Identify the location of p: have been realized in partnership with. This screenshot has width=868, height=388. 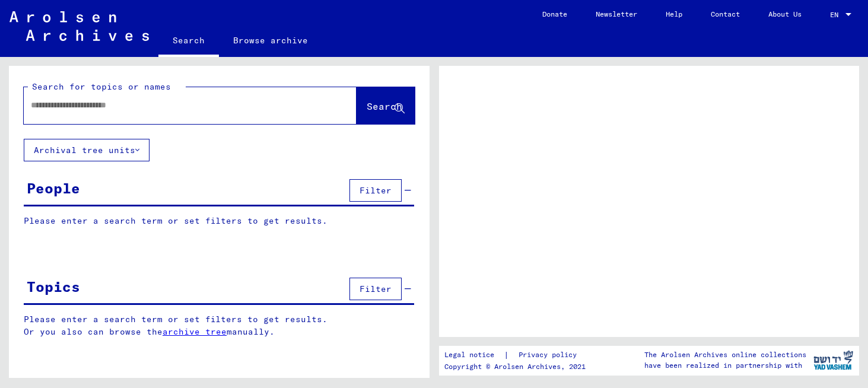
(725, 365).